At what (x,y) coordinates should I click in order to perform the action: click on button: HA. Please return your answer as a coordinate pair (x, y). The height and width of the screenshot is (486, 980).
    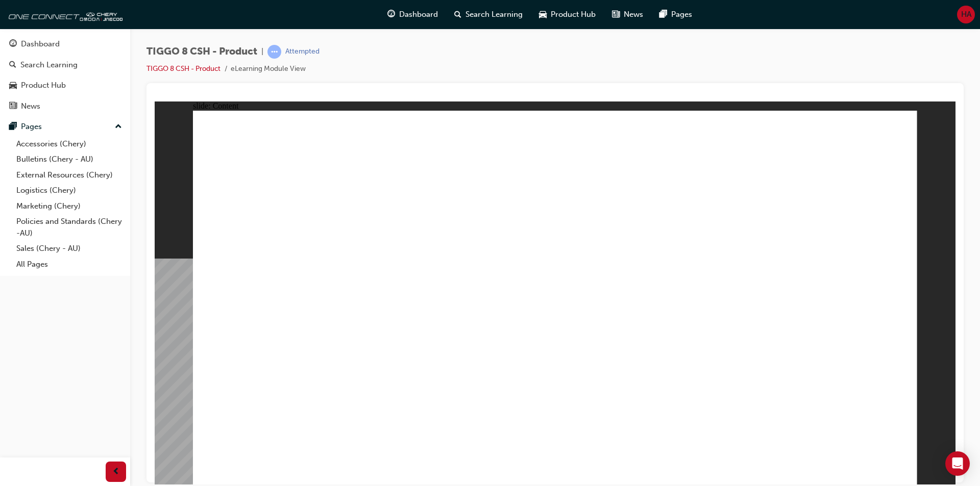
    Looking at the image, I should click on (966, 14).